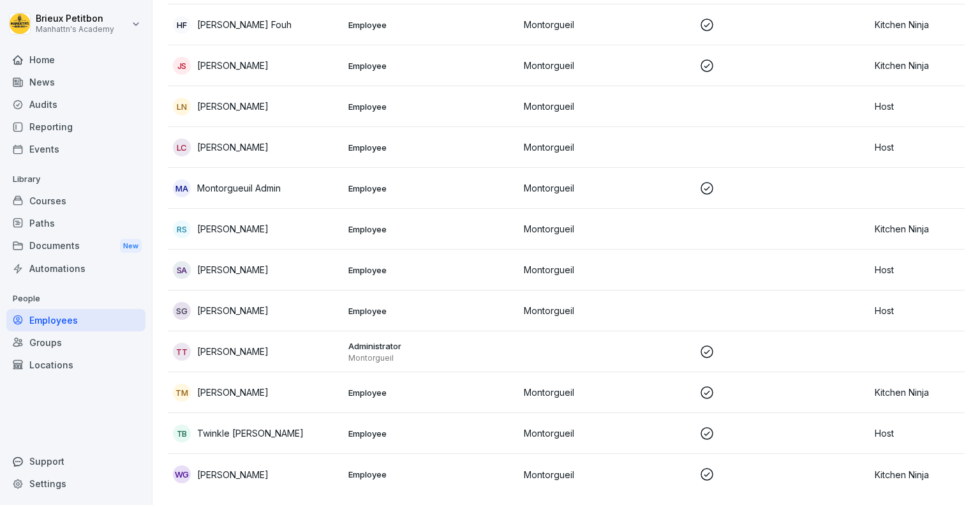 This screenshot has width=980, height=505. What do you see at coordinates (182, 311) in the screenshot?
I see `div: SG` at bounding box center [182, 311].